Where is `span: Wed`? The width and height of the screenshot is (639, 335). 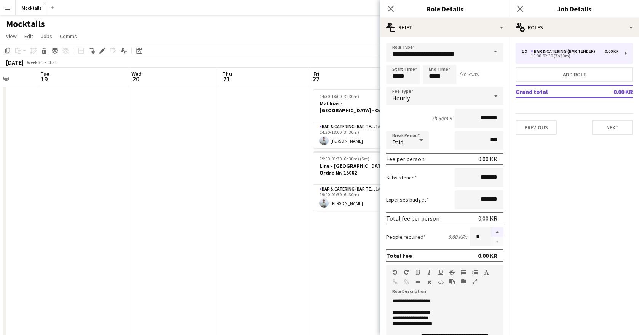 span: Wed is located at coordinates (136, 74).